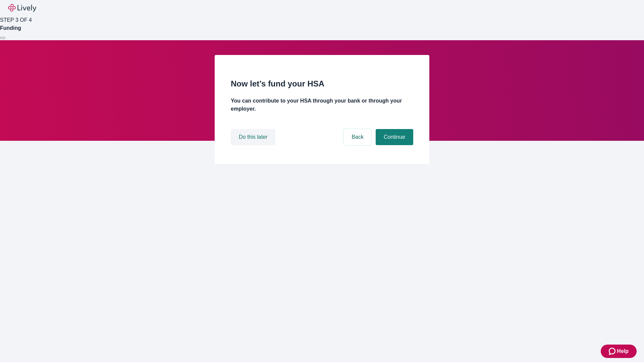 Image resolution: width=644 pixels, height=362 pixels. Describe the element at coordinates (394, 138) in the screenshot. I see `button: Continue` at that location.